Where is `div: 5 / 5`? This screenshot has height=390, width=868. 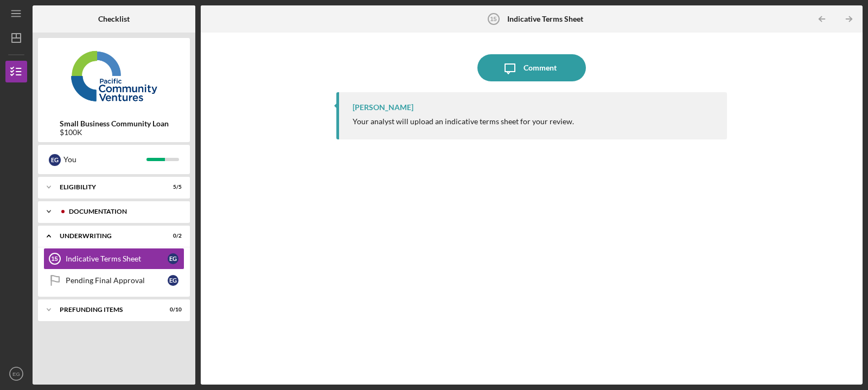 div: 5 / 5 is located at coordinates (172, 187).